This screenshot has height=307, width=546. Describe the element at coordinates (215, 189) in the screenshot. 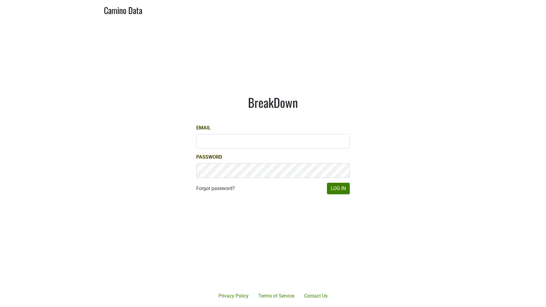

I see `a: Forgot password?` at that location.